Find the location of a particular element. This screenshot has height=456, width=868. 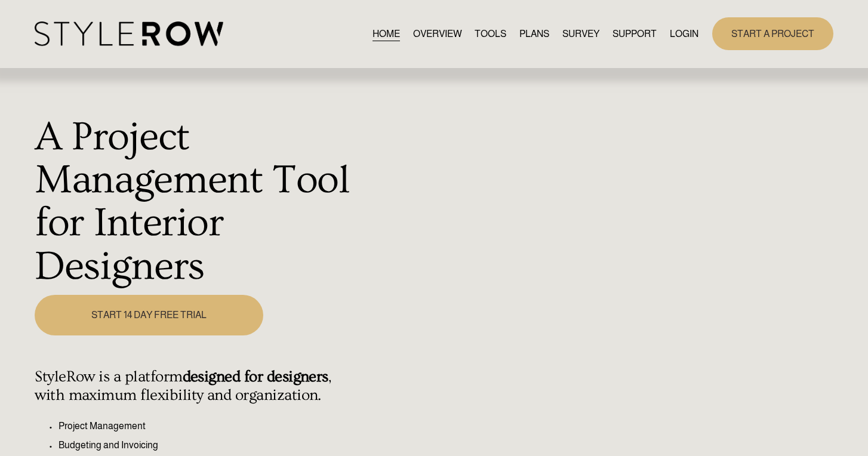

a: folder dropdown is located at coordinates (635, 33).